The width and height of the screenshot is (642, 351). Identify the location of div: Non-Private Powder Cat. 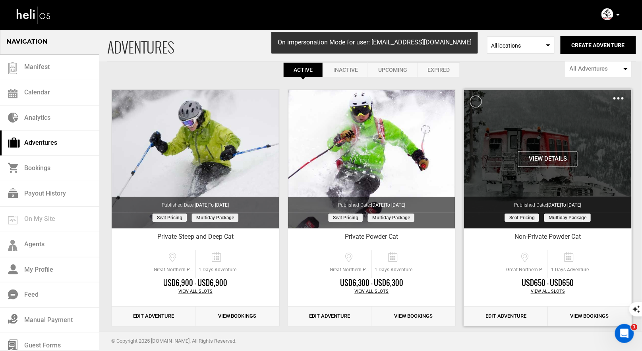
(547, 239).